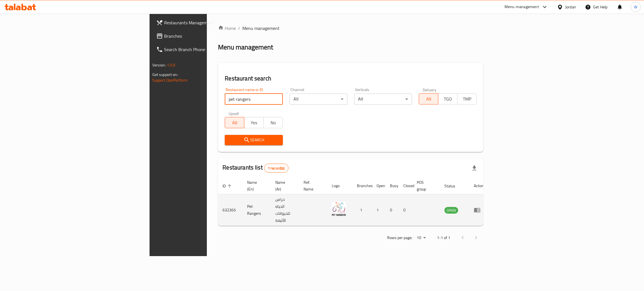 Image resolution: width=644 pixels, height=291 pixels. I want to click on span: Restaurants Management, so click(208, 23).